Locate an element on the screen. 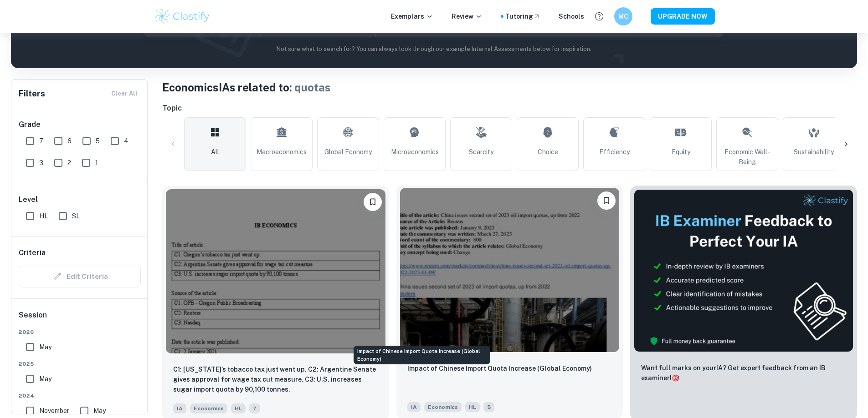 Image resolution: width=868 pixels, height=418 pixels. span: Microeconomics is located at coordinates (415, 152).